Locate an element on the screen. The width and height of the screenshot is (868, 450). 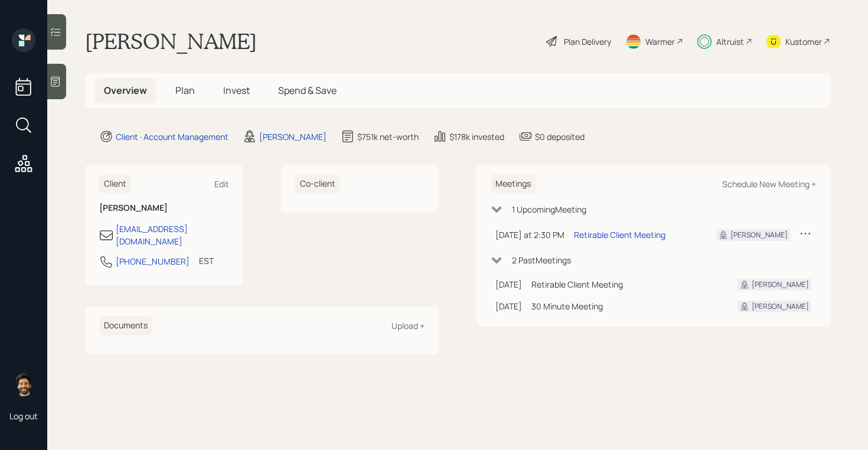
div: Plan Delivery is located at coordinates (588, 41).